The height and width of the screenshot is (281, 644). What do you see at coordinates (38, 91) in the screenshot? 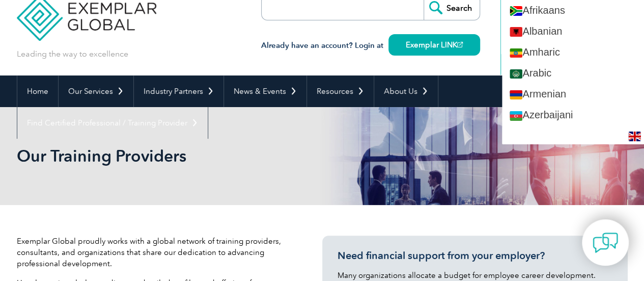
I see `a: Home` at bounding box center [38, 91].